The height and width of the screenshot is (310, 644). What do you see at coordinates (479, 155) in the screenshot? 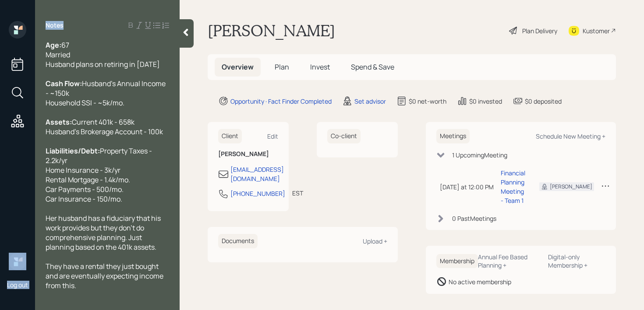
I see `div: 1 Upcoming Meeting` at bounding box center [479, 155].